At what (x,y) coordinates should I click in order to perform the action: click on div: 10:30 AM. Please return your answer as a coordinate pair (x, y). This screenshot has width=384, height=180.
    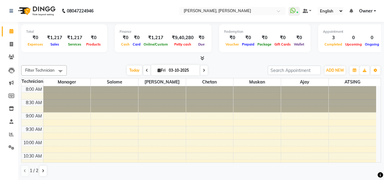
    Looking at the image, I should click on (32, 156).